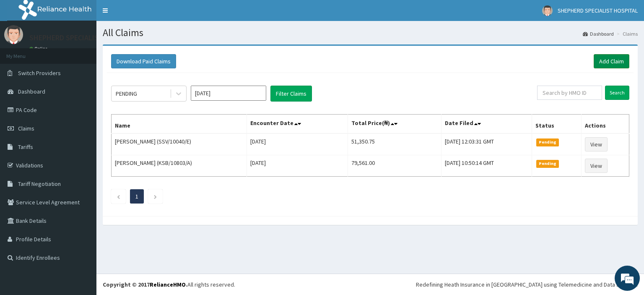 This screenshot has height=295, width=644. I want to click on th: Encounter Date, so click(297, 124).